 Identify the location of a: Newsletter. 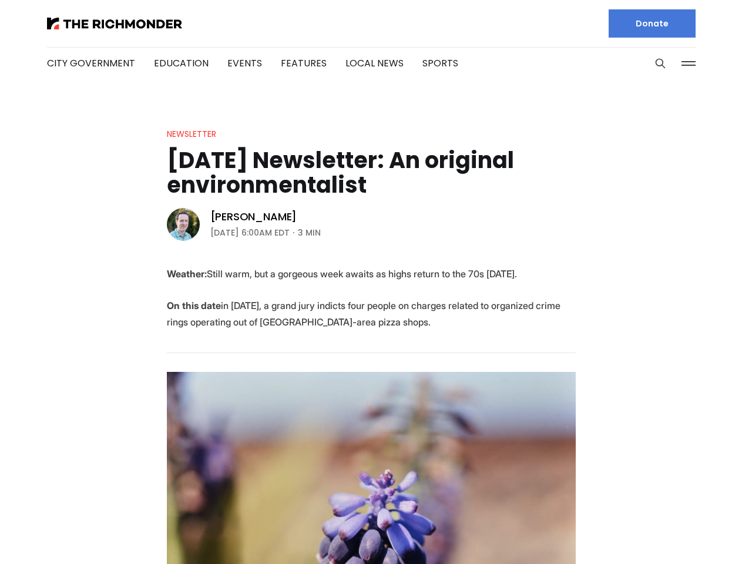
(192, 134).